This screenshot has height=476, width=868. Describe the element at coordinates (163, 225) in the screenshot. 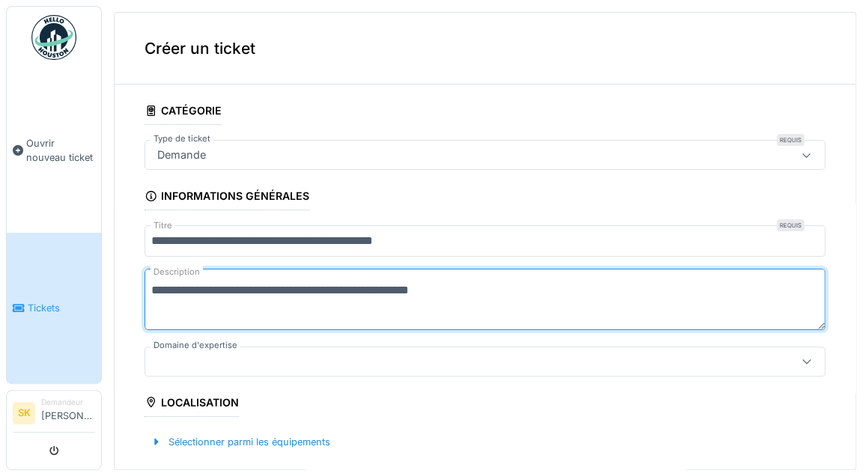

I see `label: Titre` at that location.